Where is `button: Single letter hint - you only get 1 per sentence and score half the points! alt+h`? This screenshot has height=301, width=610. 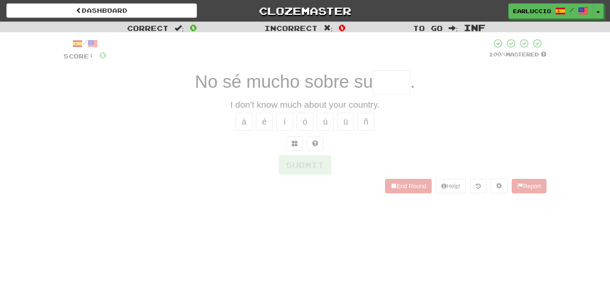 button: Single letter hint - you only get 1 per sentence and score half the points! alt+h is located at coordinates (315, 144).